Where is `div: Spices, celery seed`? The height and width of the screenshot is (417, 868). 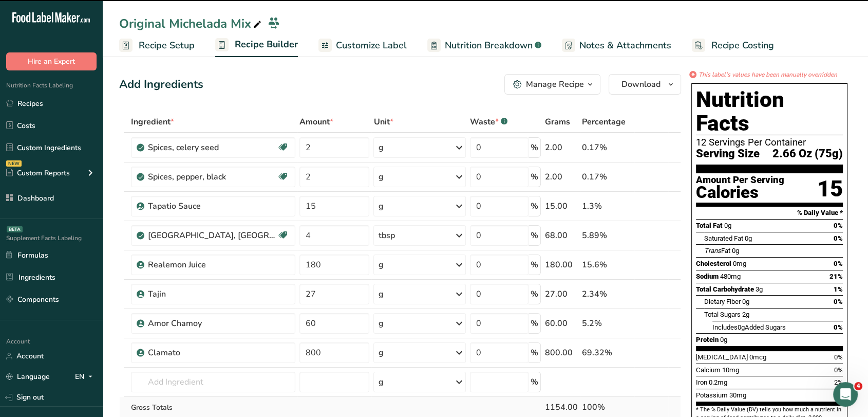
div: Spices, celery seed is located at coordinates (212, 148).